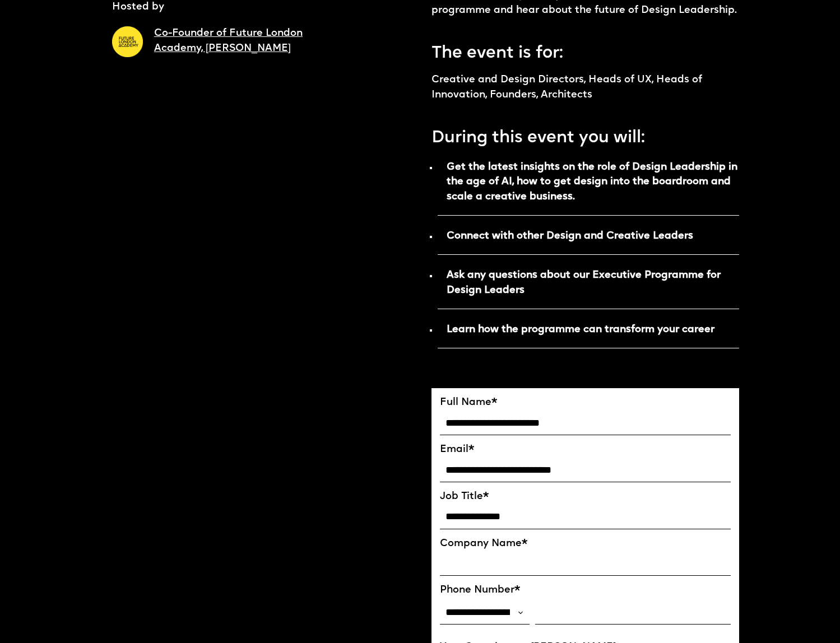  What do you see at coordinates (585, 88) in the screenshot?
I see `p: Creative and Design Directors, Heads of UX, Heads of Innovation, Founders, Architects` at bounding box center [585, 88].